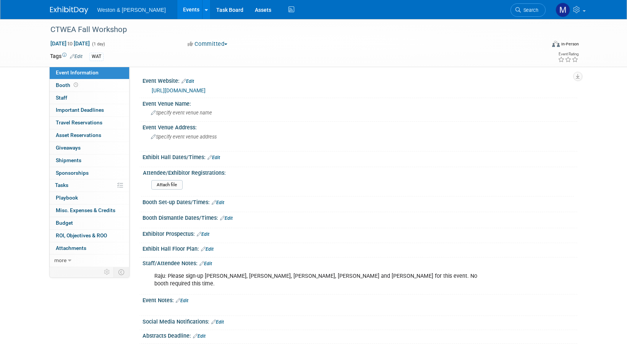 The image size is (627, 364). I want to click on div: Attendee/Exhibitor Registrations:, so click(358, 172).